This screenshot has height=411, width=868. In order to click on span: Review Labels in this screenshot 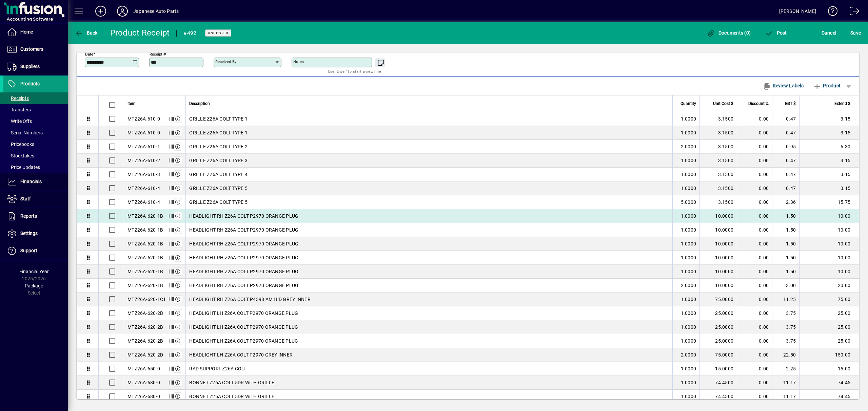, I will do `click(783, 86)`.